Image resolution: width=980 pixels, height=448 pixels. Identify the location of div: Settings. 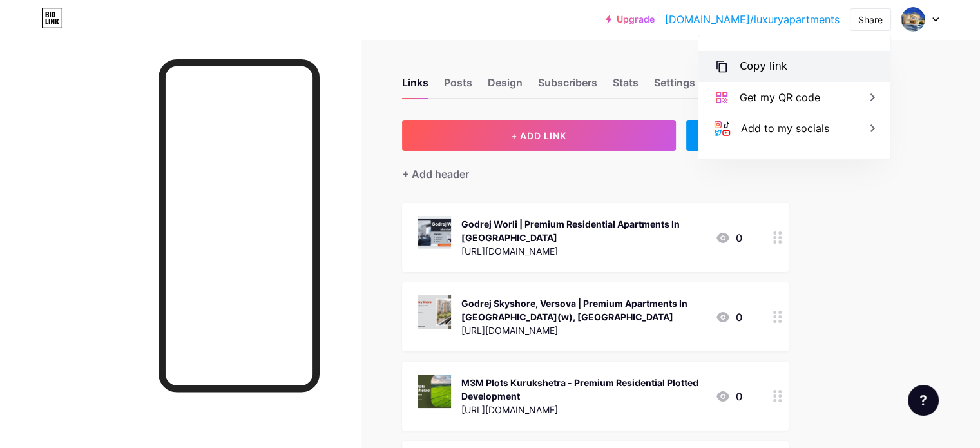
(675, 86).